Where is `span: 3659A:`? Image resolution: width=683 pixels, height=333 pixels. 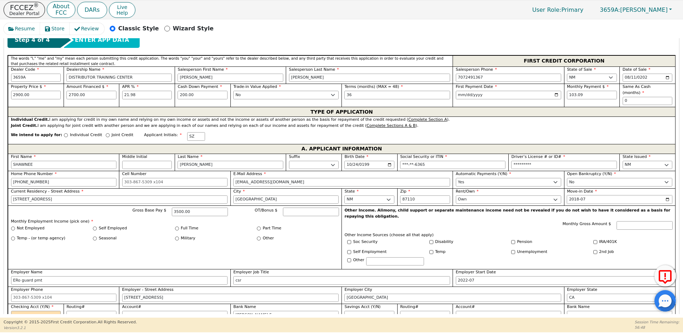 span: 3659A: is located at coordinates (609, 10).